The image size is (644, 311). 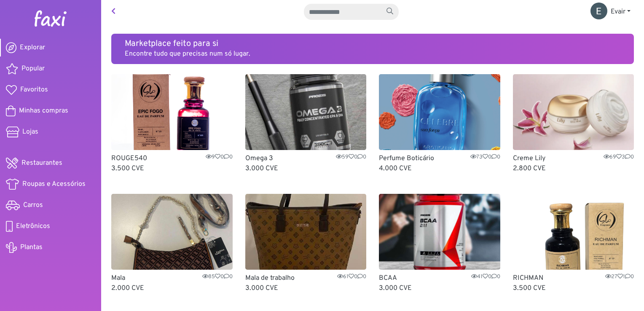 What do you see at coordinates (32, 48) in the screenshot?
I see `span: Explorar` at bounding box center [32, 48].